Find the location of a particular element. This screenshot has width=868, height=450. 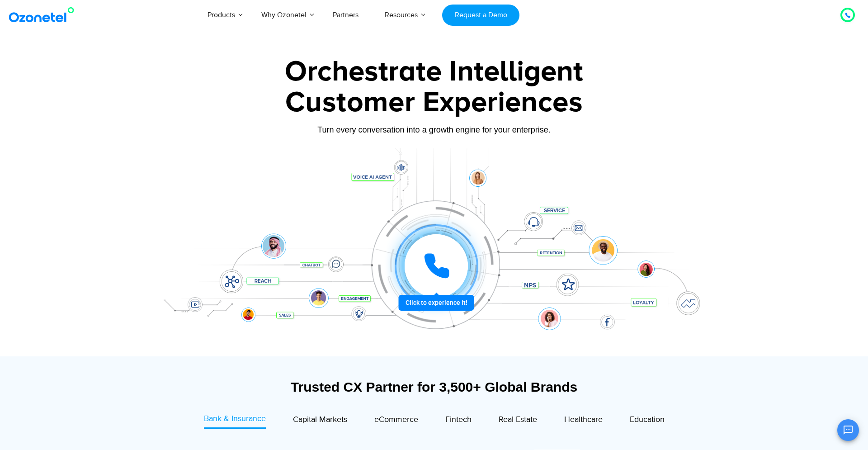

div: Turn every conversation into a growth engine for your enterprise. is located at coordinates (434, 130).